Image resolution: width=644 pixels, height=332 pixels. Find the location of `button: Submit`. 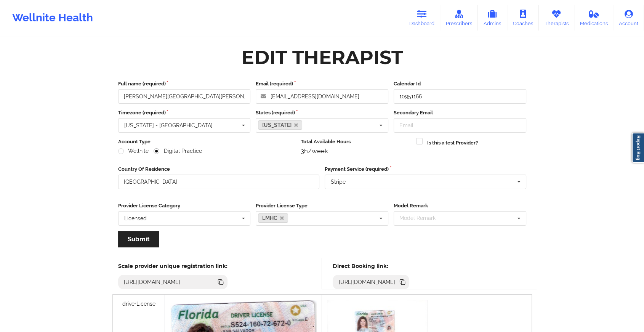

button: Submit is located at coordinates (138, 239).